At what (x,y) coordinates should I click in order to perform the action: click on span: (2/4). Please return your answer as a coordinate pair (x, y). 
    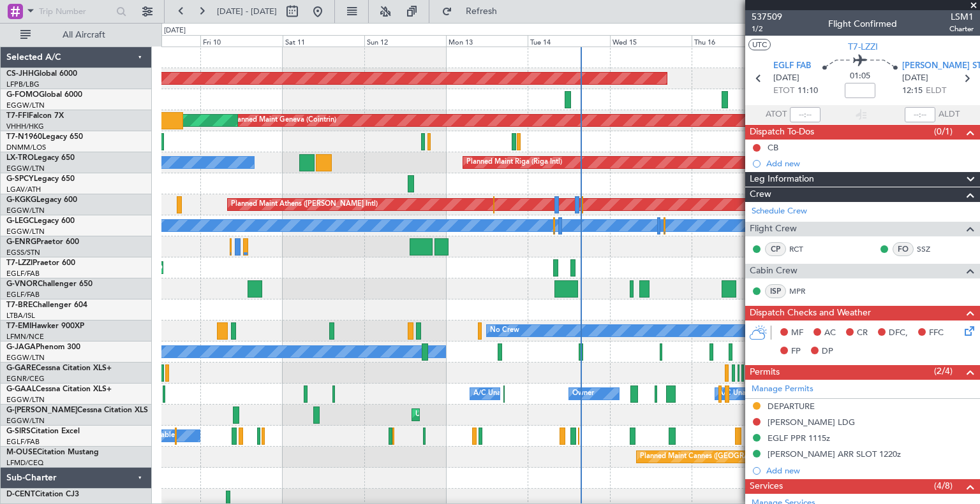
    Looking at the image, I should click on (943, 371).